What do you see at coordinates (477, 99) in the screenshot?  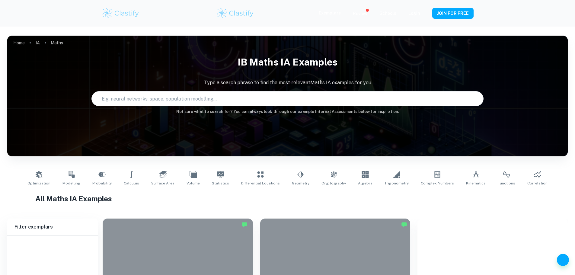 I see `button: Search` at bounding box center [477, 99].